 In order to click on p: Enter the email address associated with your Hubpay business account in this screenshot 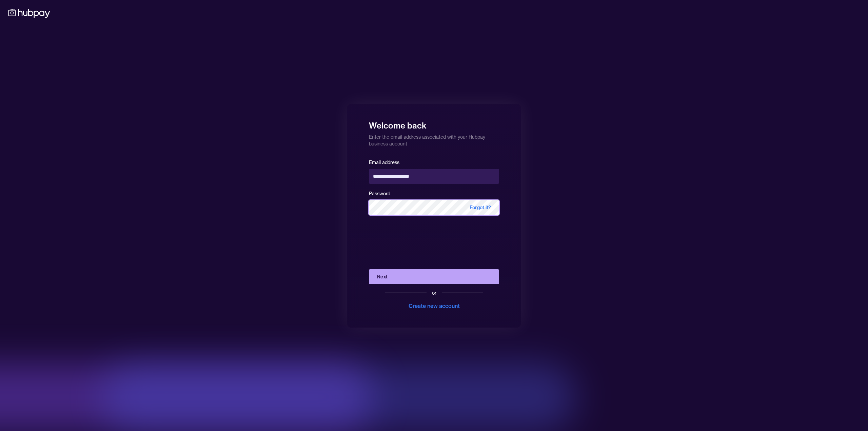, I will do `click(434, 139)`.